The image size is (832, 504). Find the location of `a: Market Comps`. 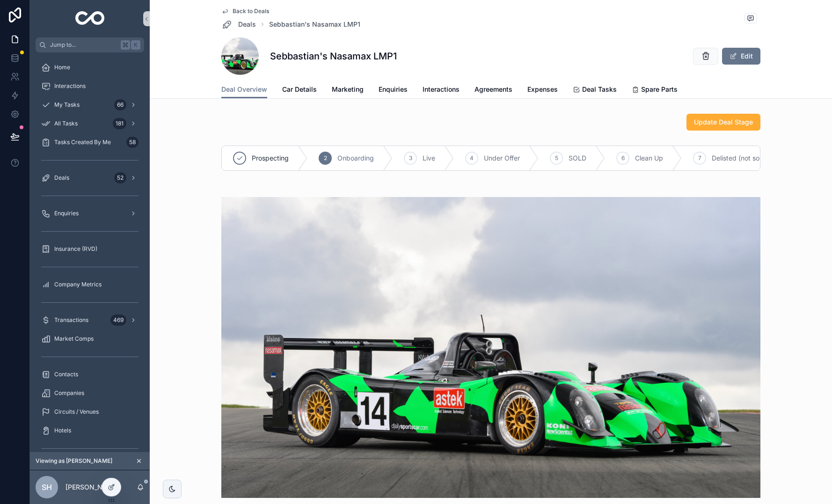

a: Market Comps is located at coordinates (90, 338).